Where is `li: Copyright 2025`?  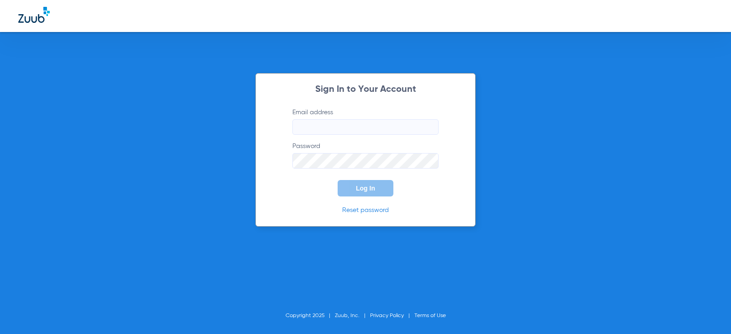
li: Copyright 2025 is located at coordinates (310, 316).